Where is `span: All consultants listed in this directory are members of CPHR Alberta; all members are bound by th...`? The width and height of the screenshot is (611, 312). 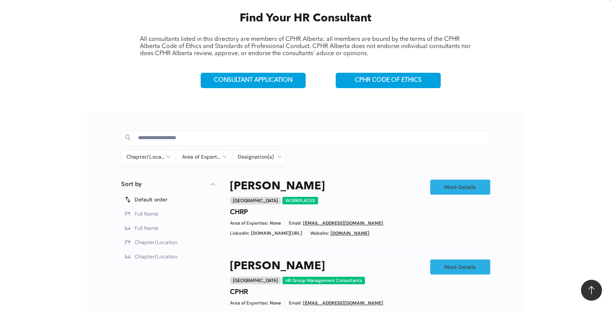
span: All consultants listed in this directory are members of CPHR Alberta; all members are bound by th... is located at coordinates (305, 47).